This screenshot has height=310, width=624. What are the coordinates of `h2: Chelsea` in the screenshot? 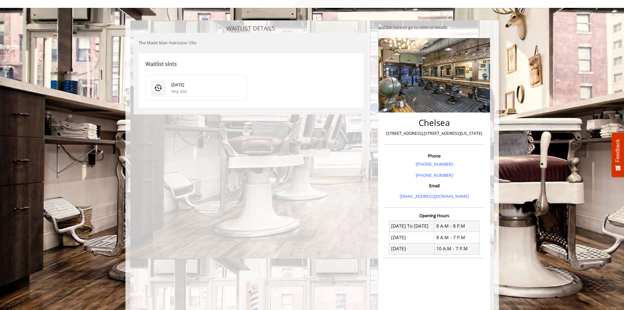 It's located at (434, 123).